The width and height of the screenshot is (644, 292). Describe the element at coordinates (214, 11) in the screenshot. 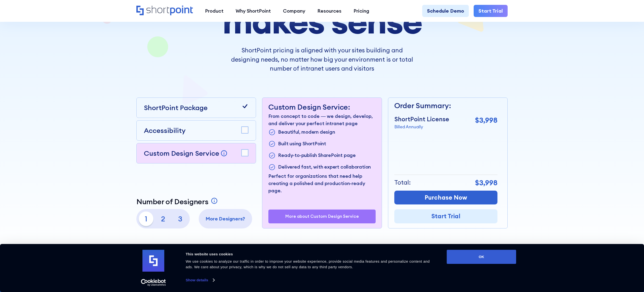

I see `div: Product` at that location.